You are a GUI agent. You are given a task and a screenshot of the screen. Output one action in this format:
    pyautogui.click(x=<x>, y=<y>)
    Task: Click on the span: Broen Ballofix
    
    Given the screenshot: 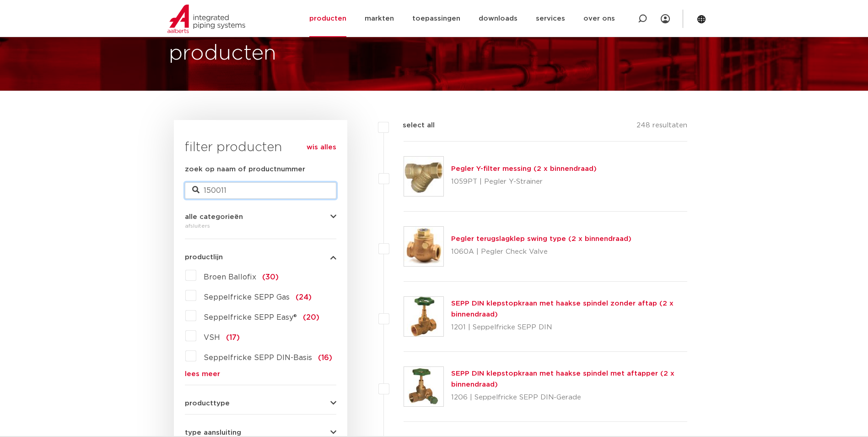 What is the action you would take?
    pyautogui.click(x=230, y=277)
    